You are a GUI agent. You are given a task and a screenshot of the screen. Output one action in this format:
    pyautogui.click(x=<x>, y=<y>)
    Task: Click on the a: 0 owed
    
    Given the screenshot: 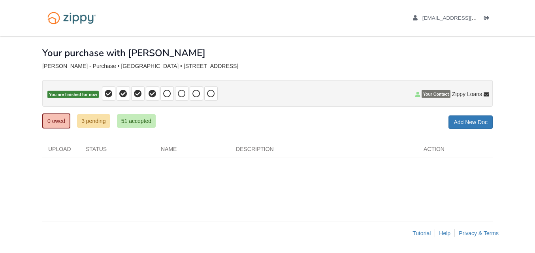 What is the action you would take?
    pyautogui.click(x=56, y=121)
    